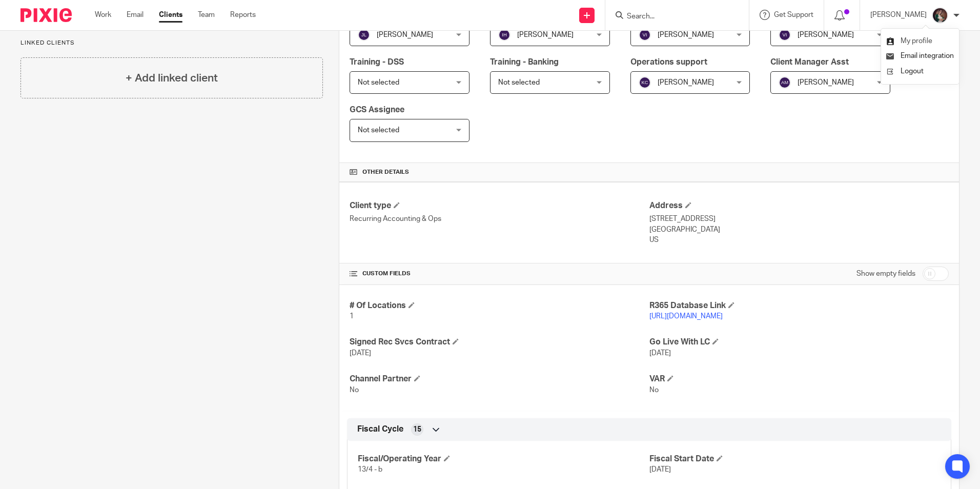 This screenshot has width=980, height=489. What do you see at coordinates (172, 43) in the screenshot?
I see `p: Linked clients` at bounding box center [172, 43].